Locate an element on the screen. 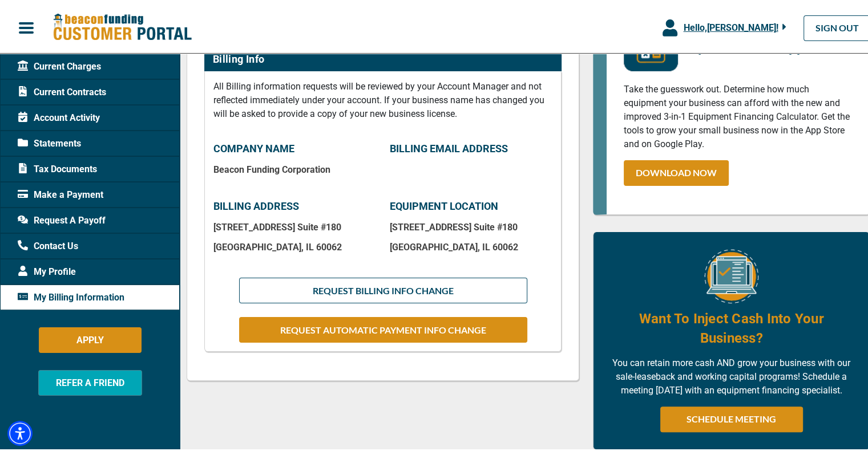 The height and width of the screenshot is (451, 868). span: Make a Payment is located at coordinates (60, 193).